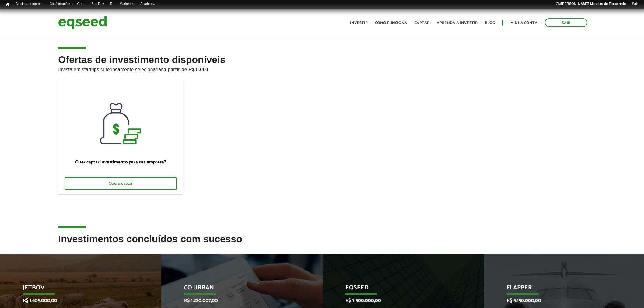 The width and height of the screenshot is (644, 308). Describe the element at coordinates (7, 4) in the screenshot. I see `a: Início` at that location.